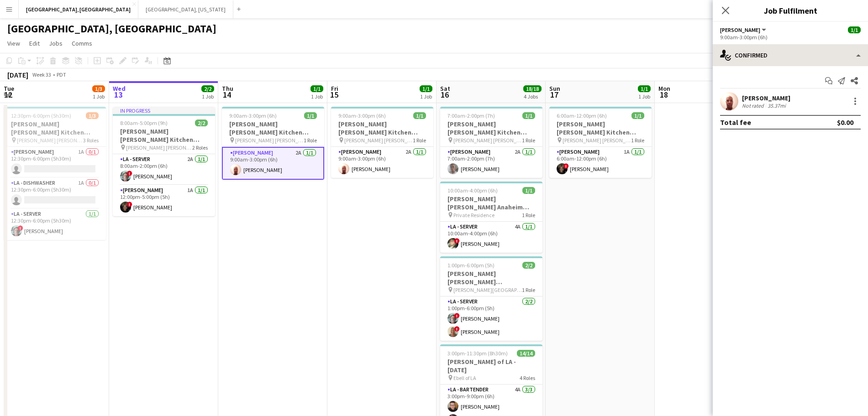 The height and width of the screenshot is (416, 868). What do you see at coordinates (445, 88) in the screenshot?
I see `span: Sat` at bounding box center [445, 88].